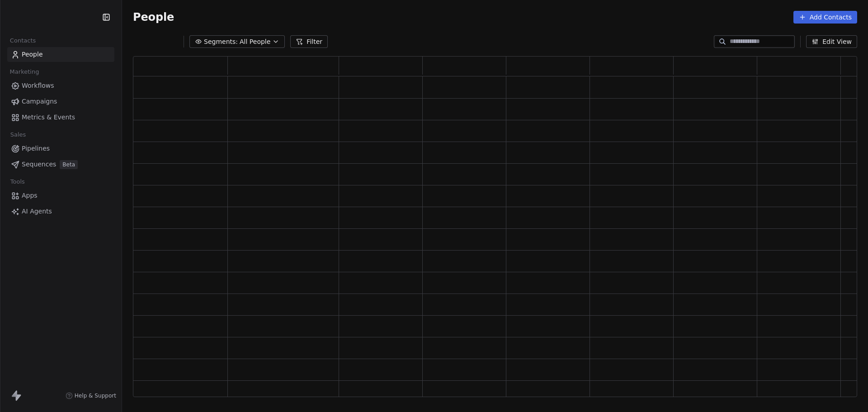 The image size is (868, 412). What do you see at coordinates (69, 165) in the screenshot?
I see `span: Beta` at bounding box center [69, 165].